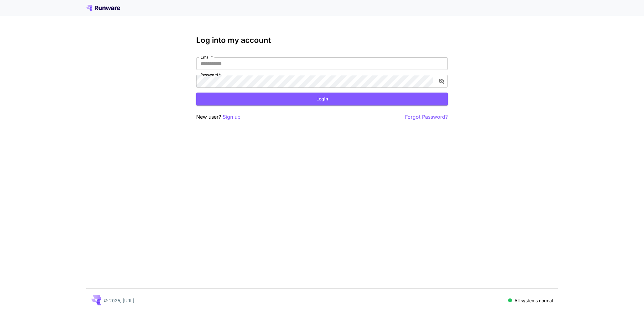  What do you see at coordinates (206, 57) in the screenshot?
I see `label: Email` at bounding box center [206, 57].